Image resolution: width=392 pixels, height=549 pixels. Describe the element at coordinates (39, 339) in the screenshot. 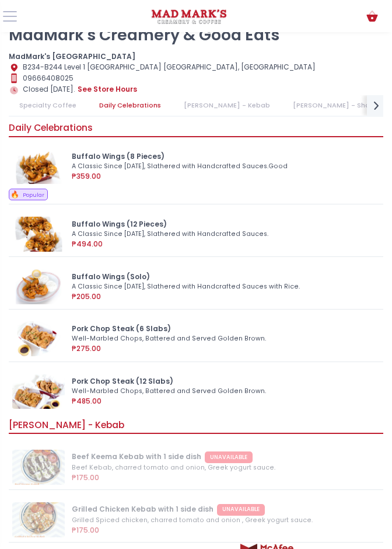

I see `img: Pork Chop Steak (6 Slabs)` at that location.